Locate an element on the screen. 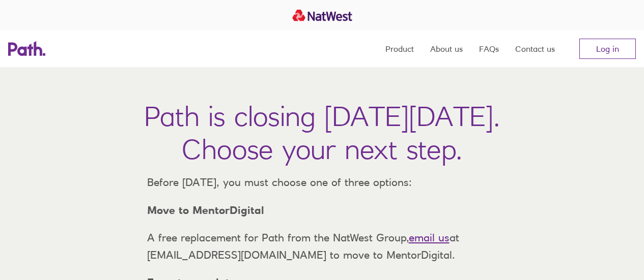 The height and width of the screenshot is (280, 644). a: Product is located at coordinates (400, 49).